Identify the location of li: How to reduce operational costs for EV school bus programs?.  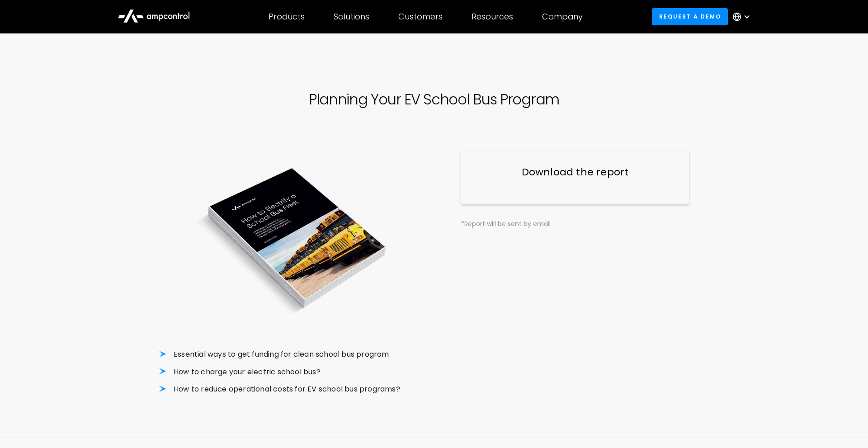
(293, 390).